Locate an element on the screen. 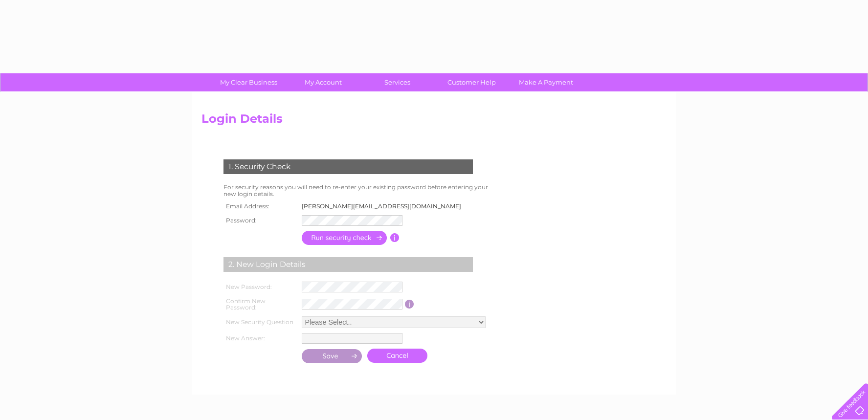 Image resolution: width=868 pixels, height=420 pixels. a: Make A Payment is located at coordinates (546, 82).